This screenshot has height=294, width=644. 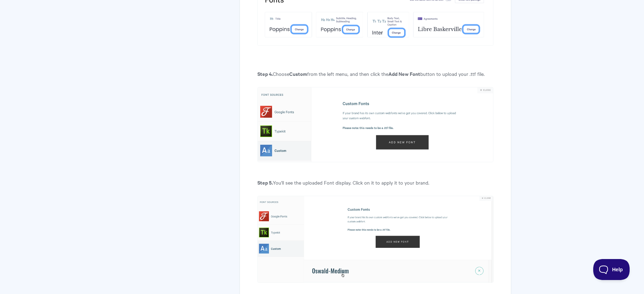 I want to click on img: Qwilr font options menu with "Custom" selected, so click(x=375, y=125).